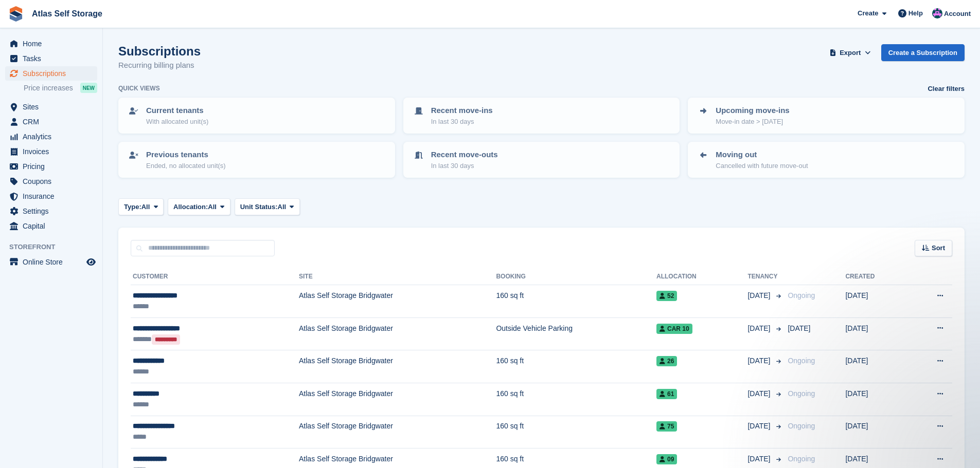  I want to click on td: Outside Vehicle Parking, so click(576, 334).